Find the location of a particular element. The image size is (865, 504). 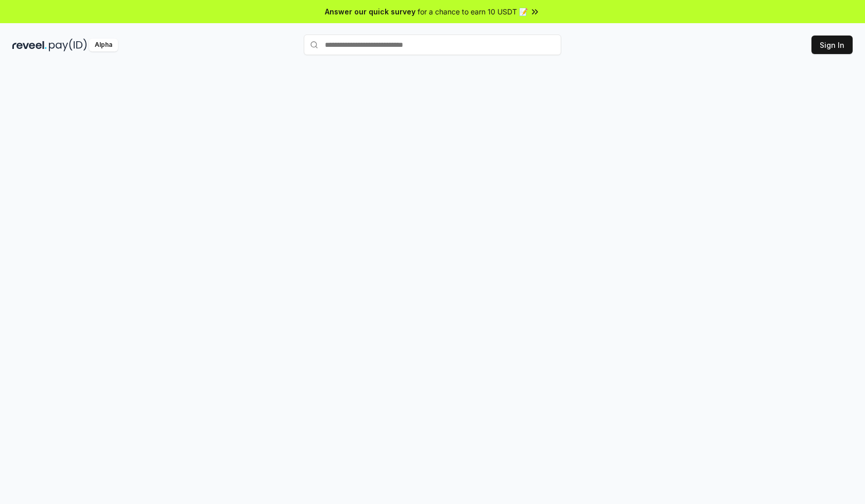

span: for a chance to earn 10 USDT 📝 is located at coordinates (473, 11).